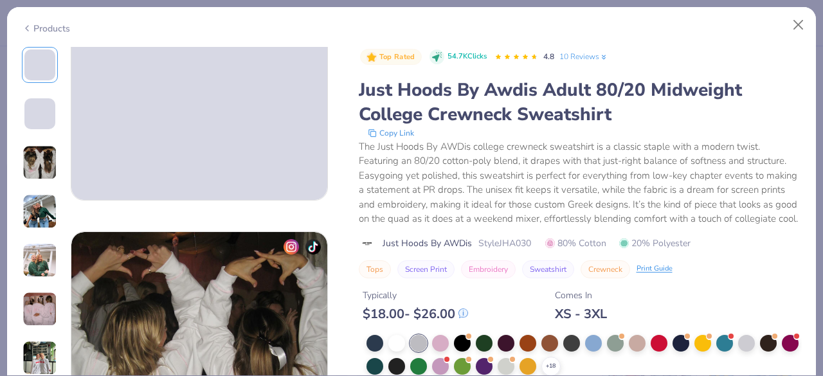 This screenshot has width=823, height=376. What do you see at coordinates (516, 57) in the screenshot?
I see `div: 4.8 Stars` at bounding box center [516, 57].